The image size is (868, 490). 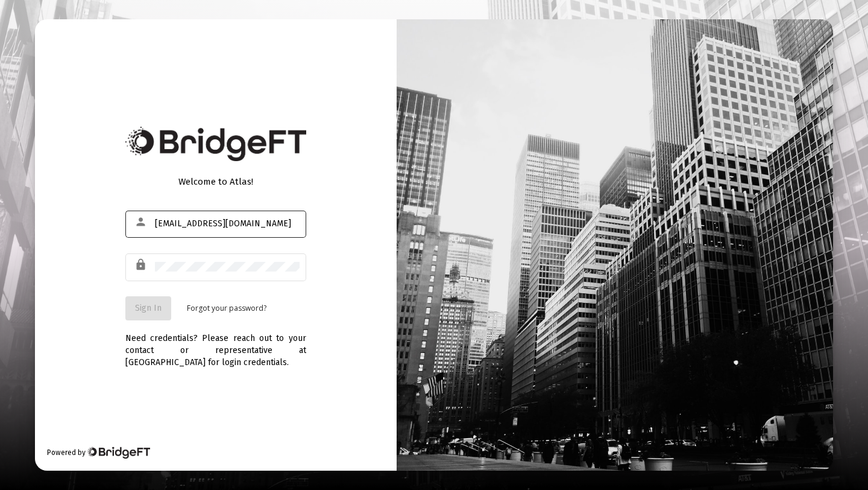 I want to click on mat-icon: lock, so click(x=142, y=265).